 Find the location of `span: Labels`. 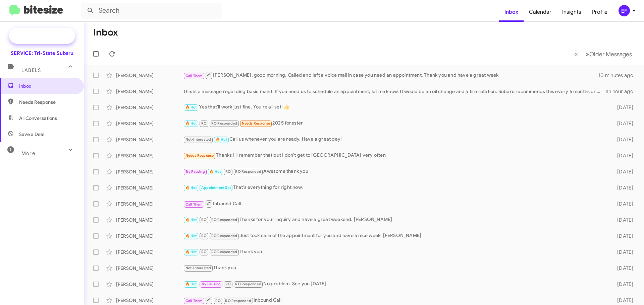

span: Labels is located at coordinates (31, 71).